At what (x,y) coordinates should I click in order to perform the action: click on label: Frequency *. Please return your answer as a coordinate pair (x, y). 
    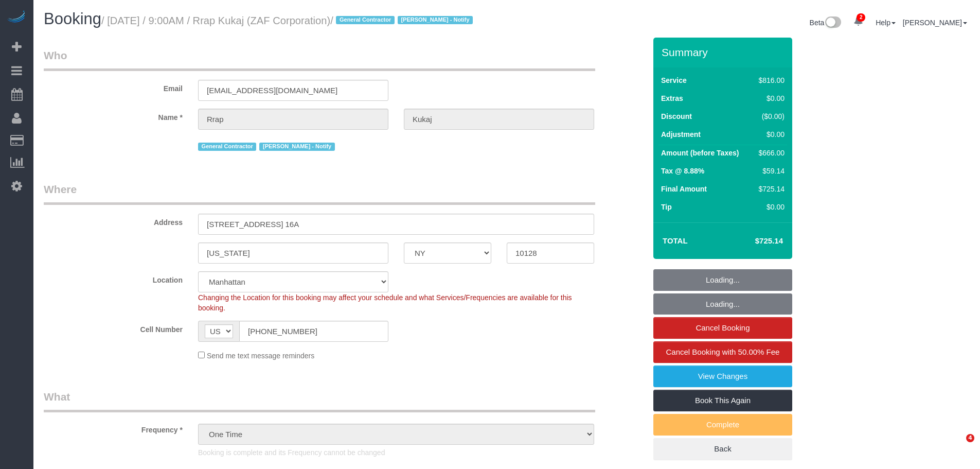
    Looking at the image, I should click on (113, 427).